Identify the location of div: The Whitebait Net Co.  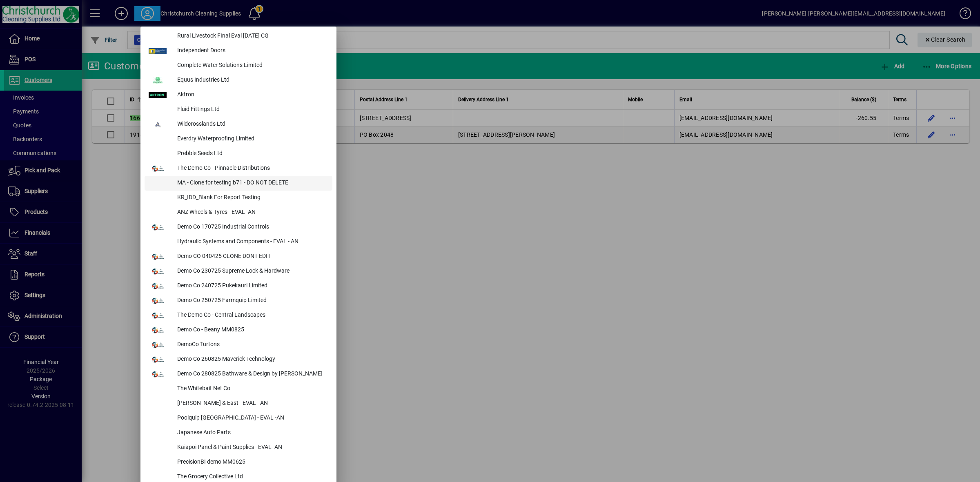
(251, 389).